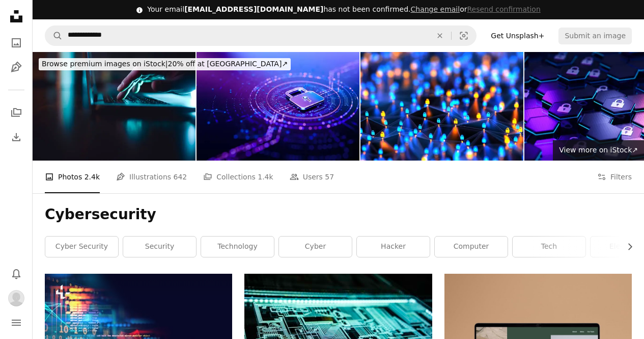 The image size is (644, 339). What do you see at coordinates (615, 177) in the screenshot?
I see `button: Filters` at bounding box center [615, 177].